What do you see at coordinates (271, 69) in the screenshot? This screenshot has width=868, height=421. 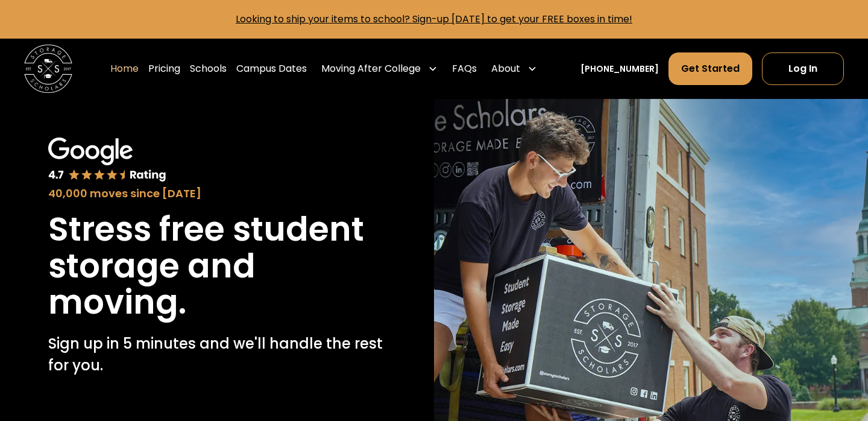 I see `a: Campus Dates` at bounding box center [271, 69].